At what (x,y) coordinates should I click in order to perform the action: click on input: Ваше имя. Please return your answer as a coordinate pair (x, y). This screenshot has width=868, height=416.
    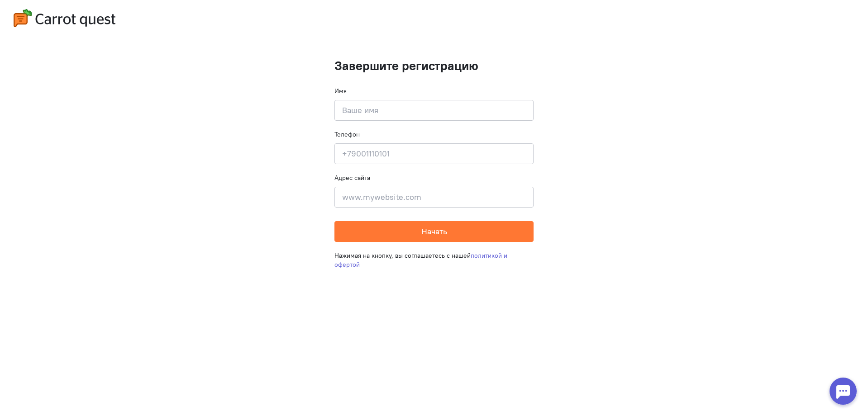
    Looking at the image, I should click on (434, 111).